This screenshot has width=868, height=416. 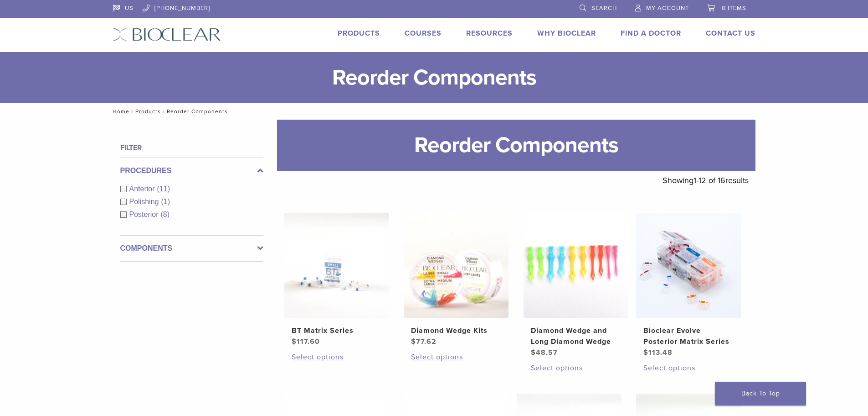 I want to click on bdi: 117.60, so click(x=306, y=341).